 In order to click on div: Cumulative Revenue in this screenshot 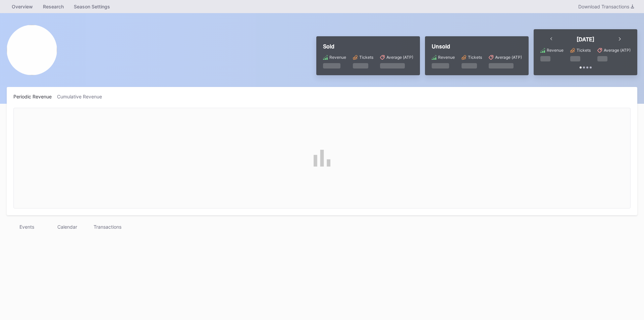, I will do `click(82, 96)`.